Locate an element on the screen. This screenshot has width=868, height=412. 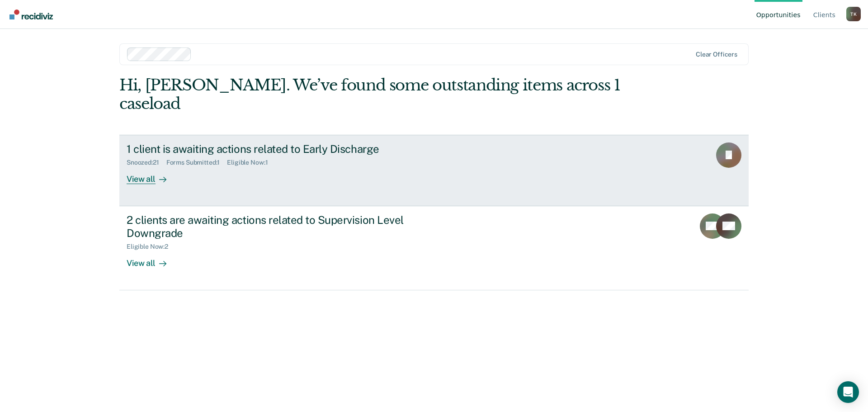
div: 1 client is awaiting actions related to Early Discharge is located at coordinates (286, 149).